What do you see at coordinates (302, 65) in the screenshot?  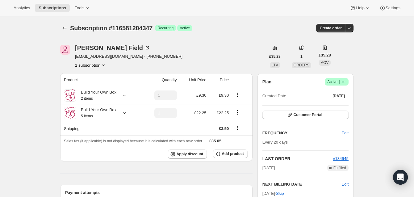 I see `span: ORDERS` at bounding box center [302, 65].